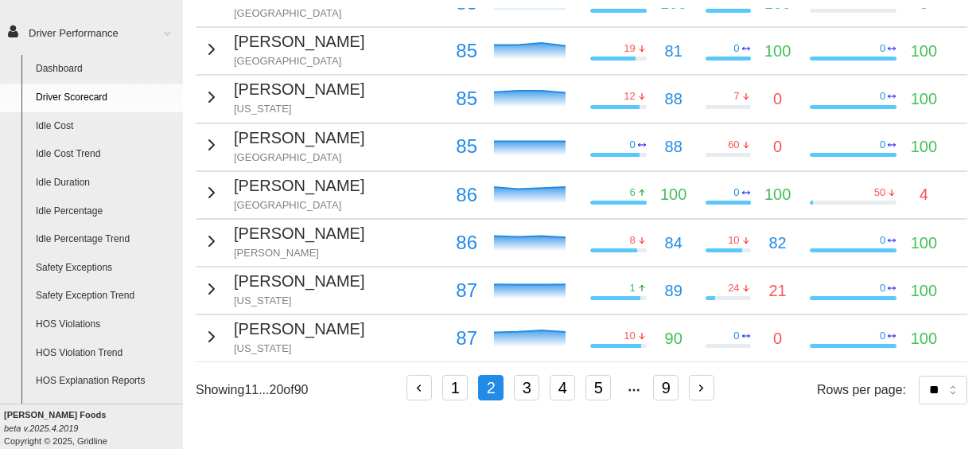 This screenshot has height=449, width=980. What do you see at coordinates (252, 389) in the screenshot?
I see `p: Showing 11 ... 20 of 90` at bounding box center [252, 389].